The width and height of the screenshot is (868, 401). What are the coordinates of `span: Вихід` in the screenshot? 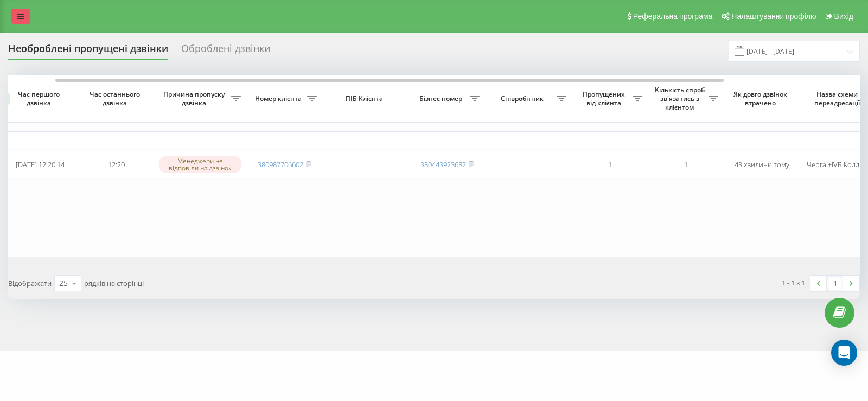 It's located at (844, 16).